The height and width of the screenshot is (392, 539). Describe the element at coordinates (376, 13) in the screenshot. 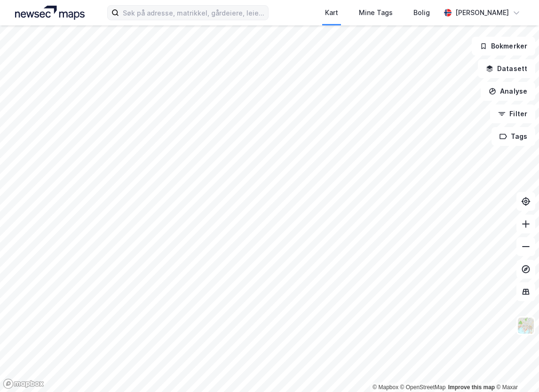

I see `div: Mine Tags` at that location.